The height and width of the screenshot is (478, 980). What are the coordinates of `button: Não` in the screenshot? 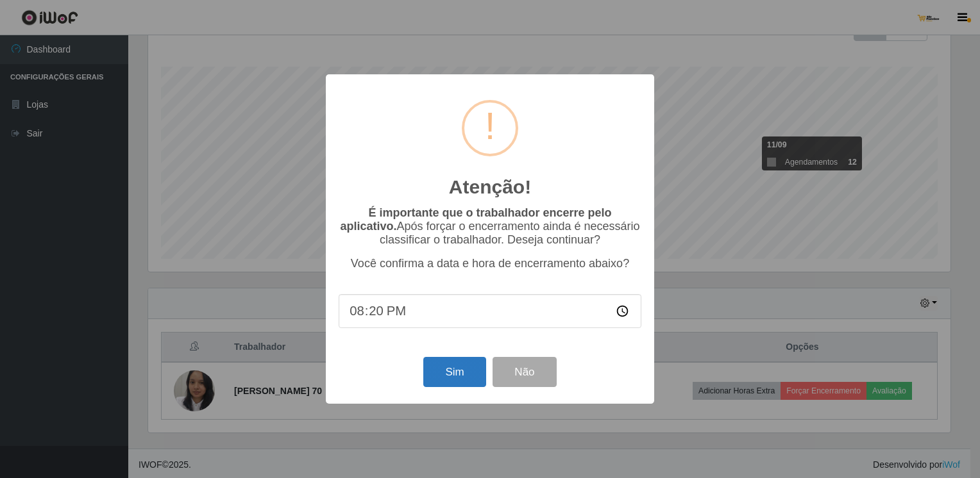 It's located at (524, 372).